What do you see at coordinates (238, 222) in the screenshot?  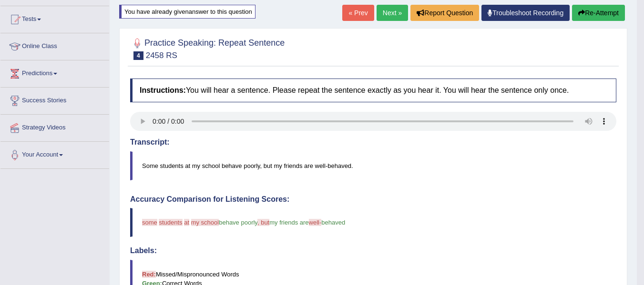 I see `span: behave poorly` at bounding box center [238, 222].